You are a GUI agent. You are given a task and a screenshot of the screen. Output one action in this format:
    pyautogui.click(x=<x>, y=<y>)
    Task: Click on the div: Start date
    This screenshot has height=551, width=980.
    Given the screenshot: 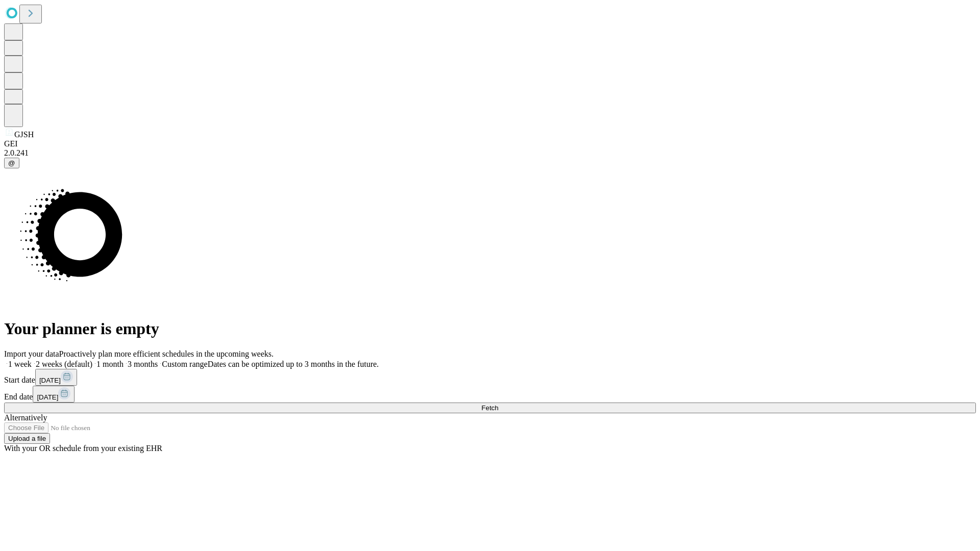 What is the action you would take?
    pyautogui.click(x=490, y=377)
    